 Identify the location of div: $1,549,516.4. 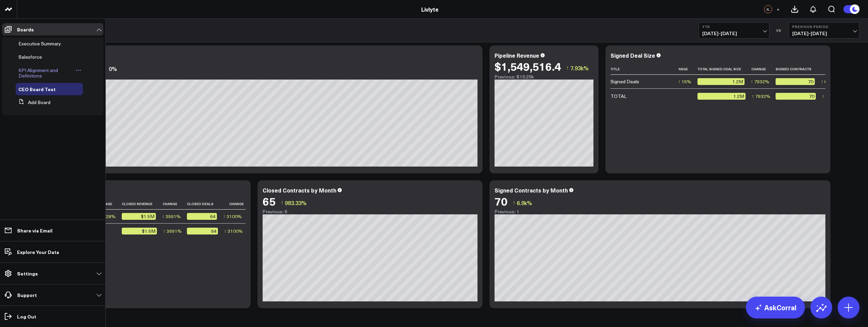
(528, 66).